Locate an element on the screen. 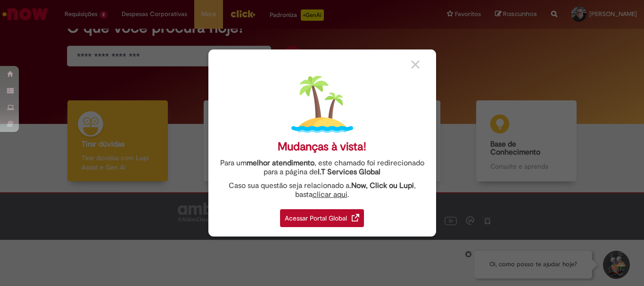  a: clicar aqui is located at coordinates (330, 192).